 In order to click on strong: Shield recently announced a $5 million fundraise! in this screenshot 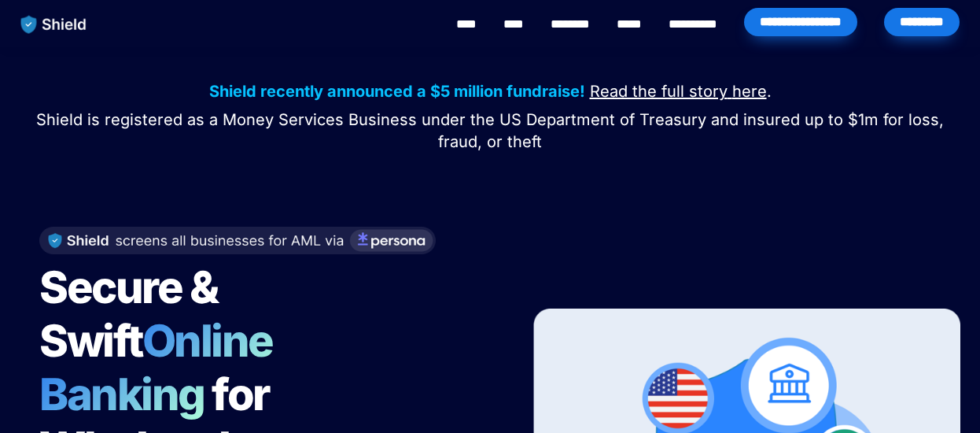, I will do `click(397, 91)`.